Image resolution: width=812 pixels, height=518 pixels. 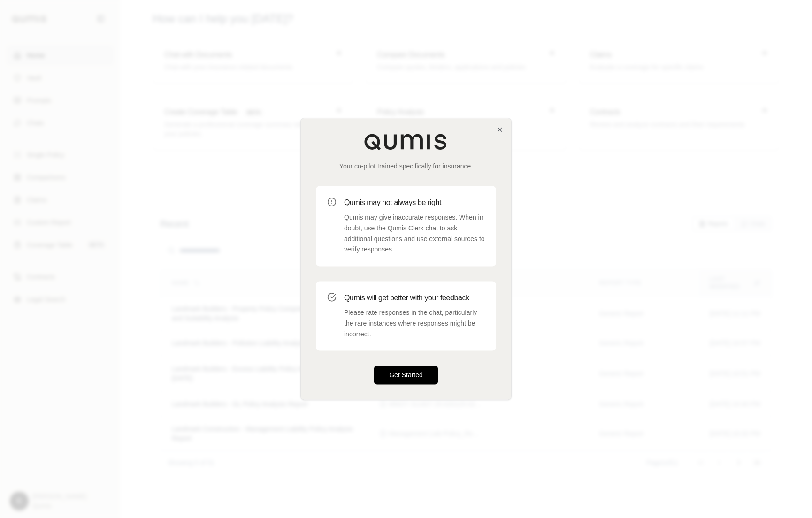 What do you see at coordinates (406, 166) in the screenshot?
I see `p: Your co-pilot trained specifically for insurance.` at bounding box center [406, 166].